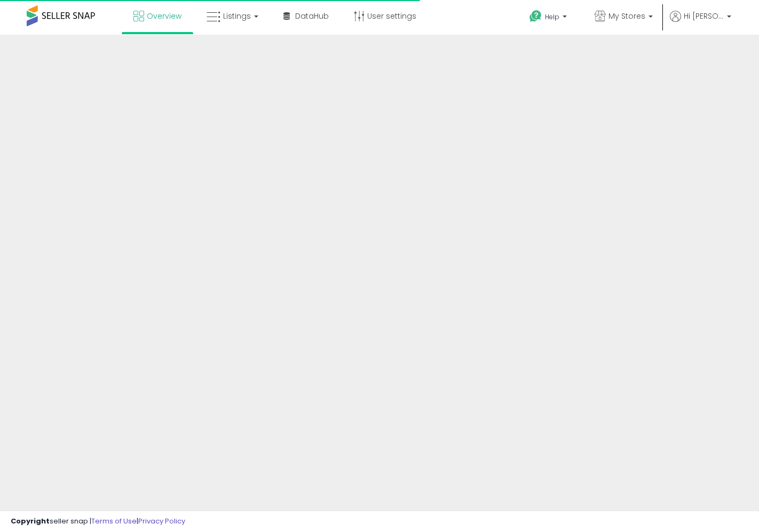 The height and width of the screenshot is (532, 759). What do you see at coordinates (552, 17) in the screenshot?
I see `span: Help` at bounding box center [552, 17].